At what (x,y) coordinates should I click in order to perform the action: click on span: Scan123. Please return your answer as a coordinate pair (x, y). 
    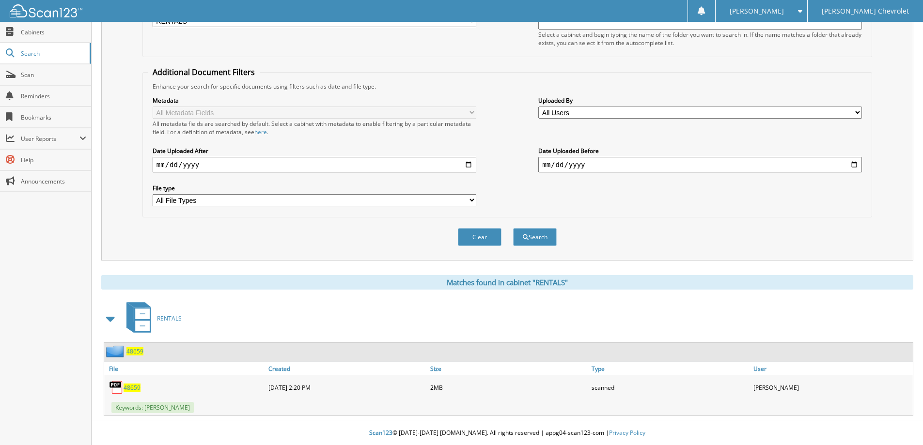
    Looking at the image, I should click on (381, 432).